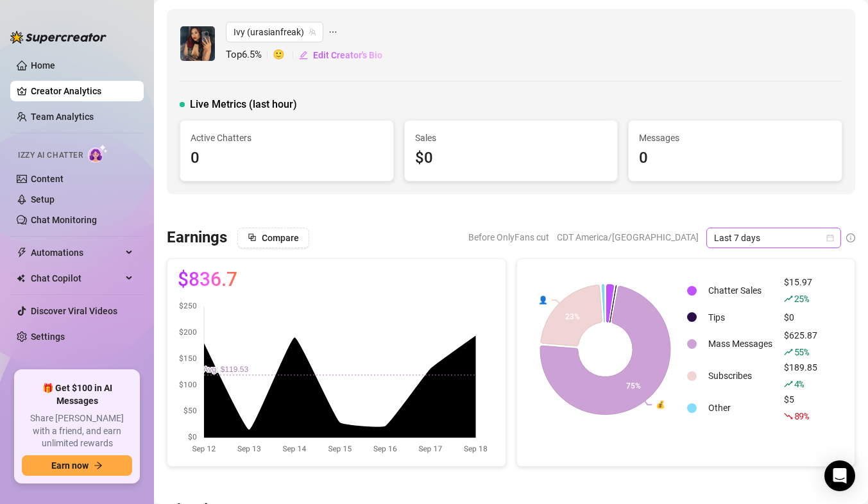 This screenshot has height=504, width=868. I want to click on span: 55 %, so click(802, 352).